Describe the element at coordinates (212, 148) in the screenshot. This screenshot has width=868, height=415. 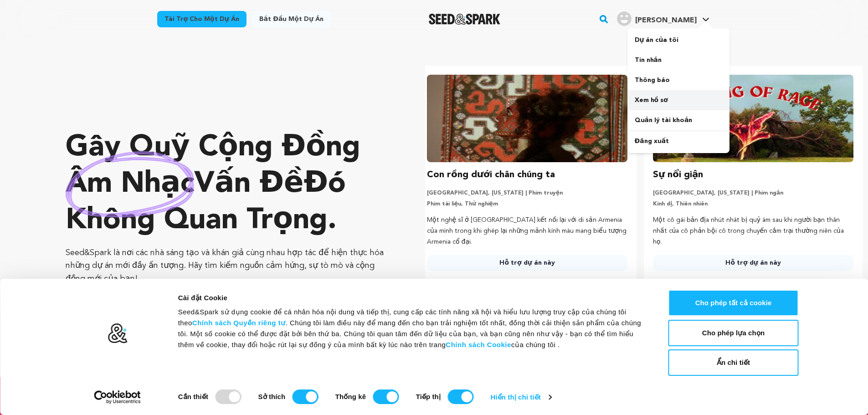
I see `font: Gây quỹ cộng đồng` at that location.